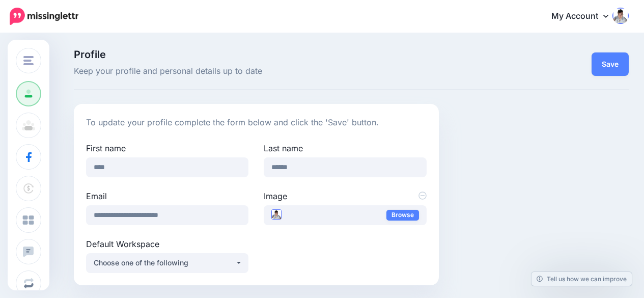  I want to click on p: To update your profile complete the form below and click the 'Save' button., so click(256, 123).